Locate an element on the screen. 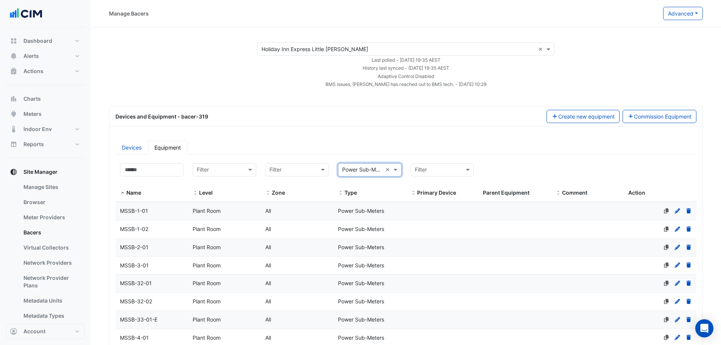 This screenshot has height=345, width=721. small: Thu 28-Aug-2025 19:35 AEST is located at coordinates (406, 68).